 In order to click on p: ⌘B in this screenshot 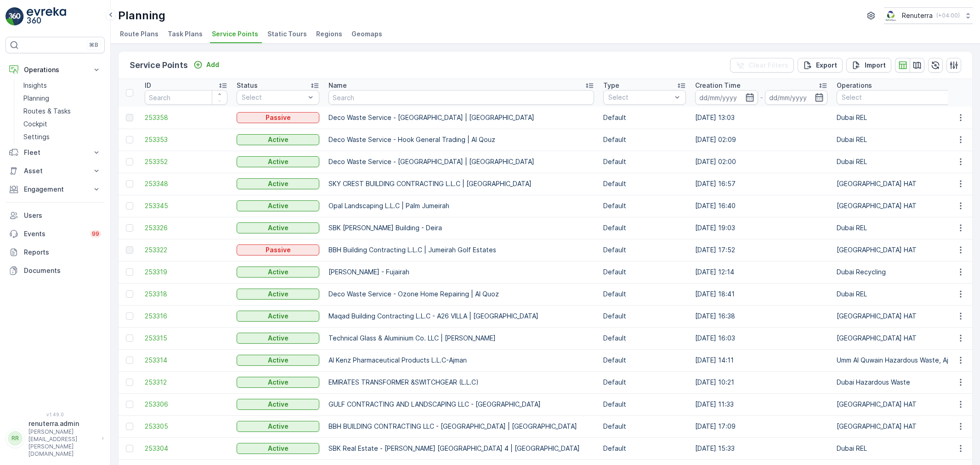, I will do `click(94, 45)`.